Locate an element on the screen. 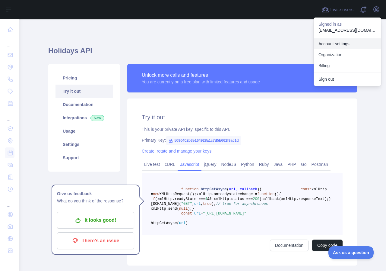 This screenshot has width=386, height=271. span: httpGetAsync( is located at coordinates (165, 223).